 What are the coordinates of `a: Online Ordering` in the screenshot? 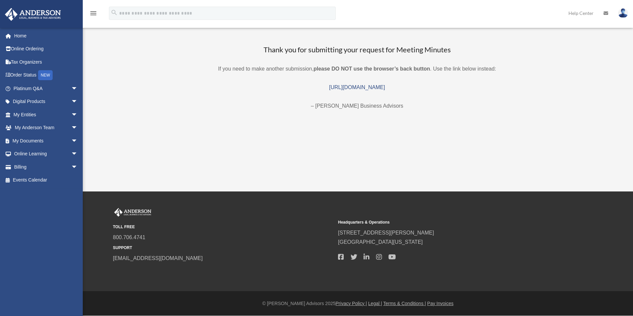 It's located at (46, 49).